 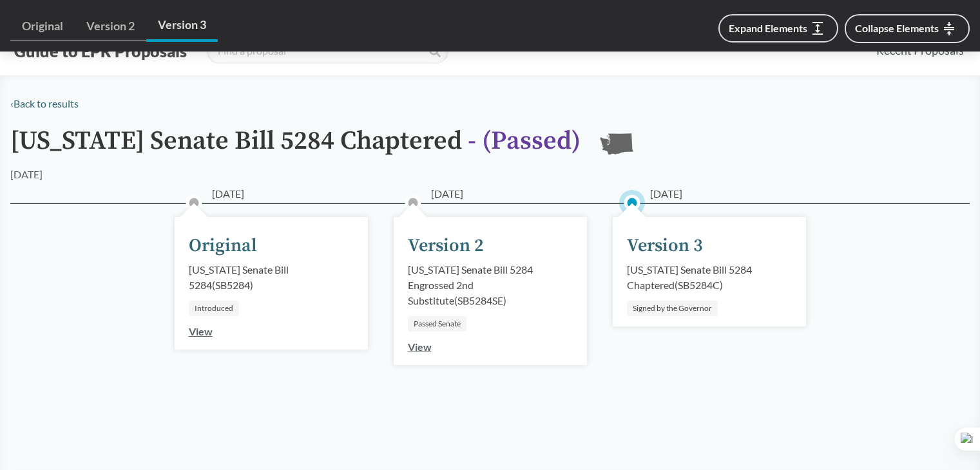 What do you see at coordinates (223, 246) in the screenshot?
I see `div: Original` at bounding box center [223, 246].